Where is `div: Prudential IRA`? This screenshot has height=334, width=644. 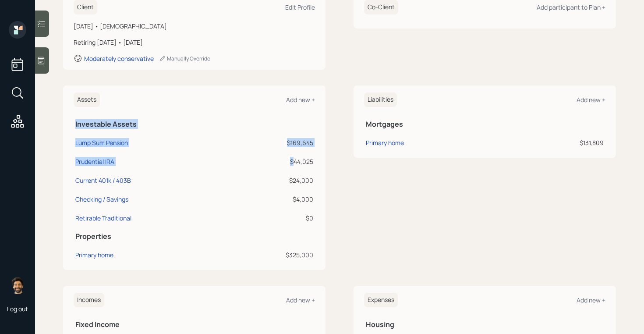
div: Prudential IRA is located at coordinates (94, 161).